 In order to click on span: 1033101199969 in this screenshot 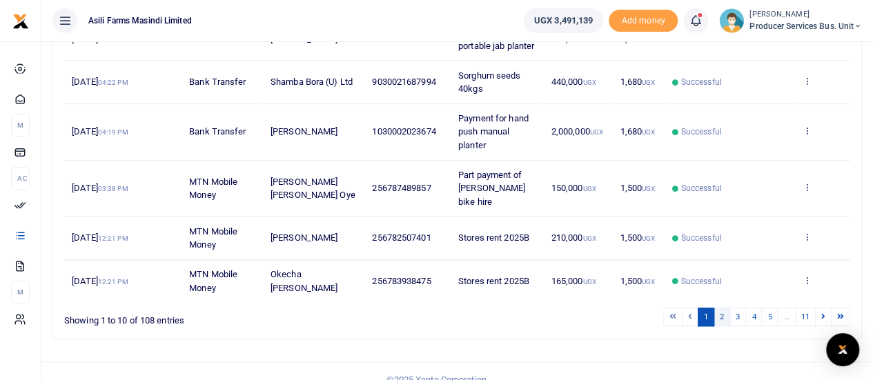, I will do `click(404, 39)`.